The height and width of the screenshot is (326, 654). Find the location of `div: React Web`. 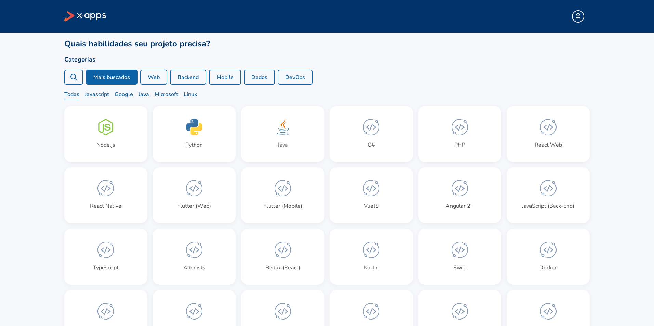

div: React Web is located at coordinates (549, 145).